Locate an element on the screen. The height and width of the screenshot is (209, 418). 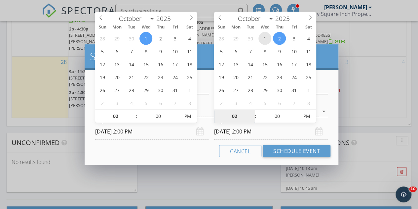
span: October 21, 2025 is located at coordinates (131, 77).